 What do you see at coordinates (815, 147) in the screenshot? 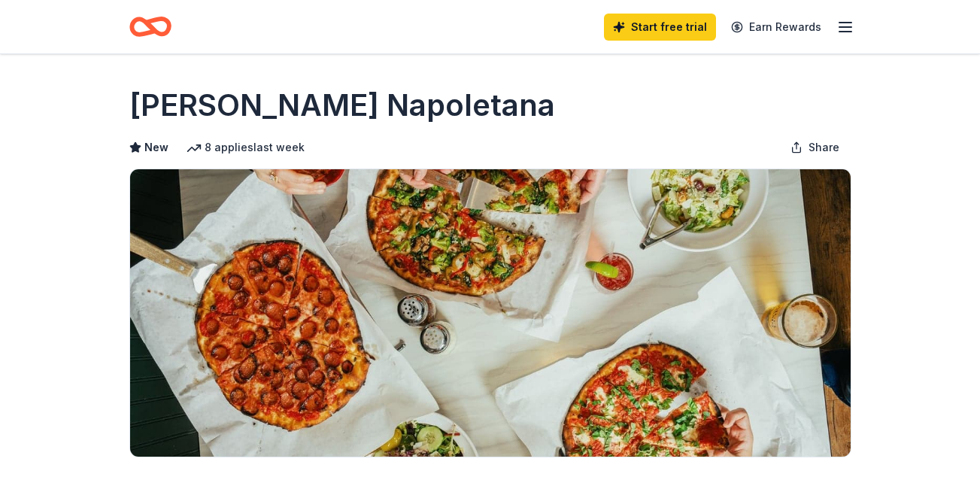
I see `button: Share` at bounding box center [815, 147].